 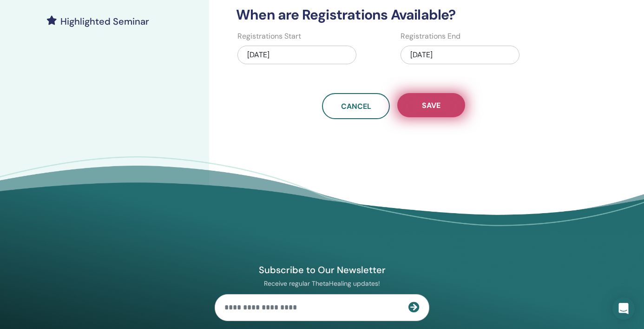 What do you see at coordinates (104, 21) in the screenshot?
I see `h4: Highlighted Seminar` at bounding box center [104, 21].